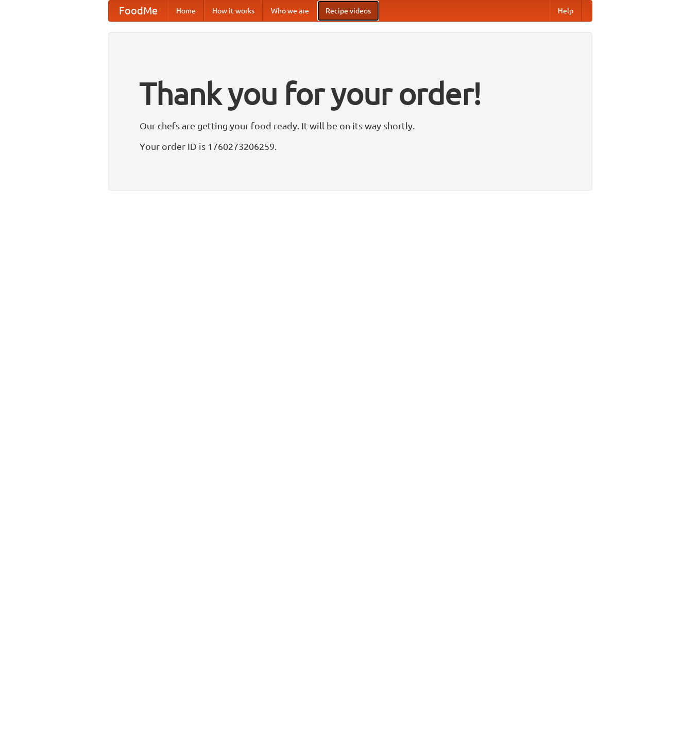 The width and height of the screenshot is (700, 729). What do you see at coordinates (138, 11) in the screenshot?
I see `a: FoodMe` at bounding box center [138, 11].